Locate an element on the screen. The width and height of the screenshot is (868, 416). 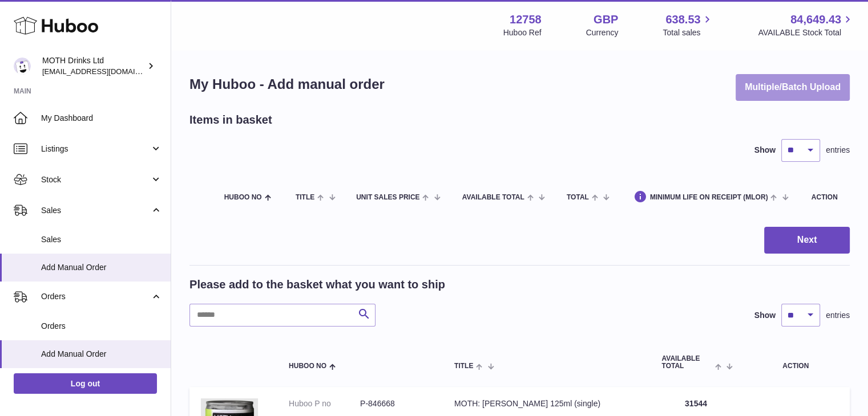
span: 638.53 is located at coordinates (683, 19).